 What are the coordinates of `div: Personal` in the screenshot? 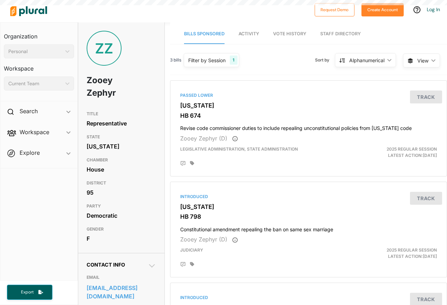 It's located at (35, 51).